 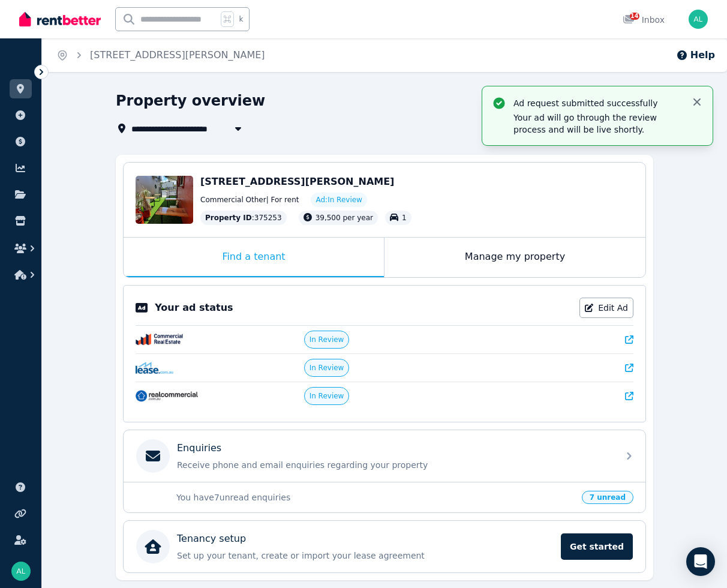 What do you see at coordinates (635, 16) in the screenshot?
I see `span: 14` at bounding box center [635, 16].